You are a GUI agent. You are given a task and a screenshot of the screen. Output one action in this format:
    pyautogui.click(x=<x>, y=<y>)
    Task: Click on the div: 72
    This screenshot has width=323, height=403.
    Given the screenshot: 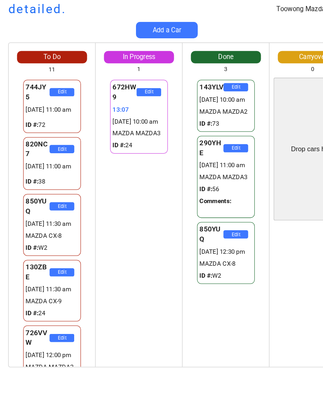 What is the action you would take?
    pyautogui.click(x=50, y=124)
    